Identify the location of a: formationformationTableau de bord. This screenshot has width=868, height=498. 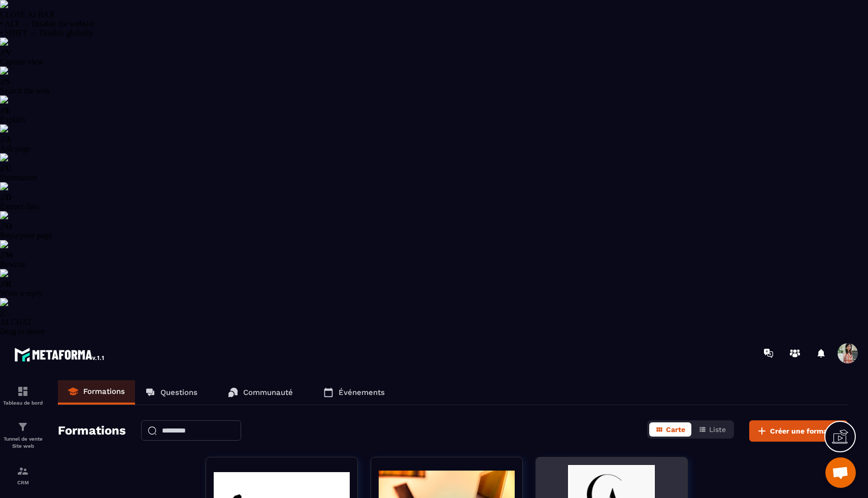
(23, 396).